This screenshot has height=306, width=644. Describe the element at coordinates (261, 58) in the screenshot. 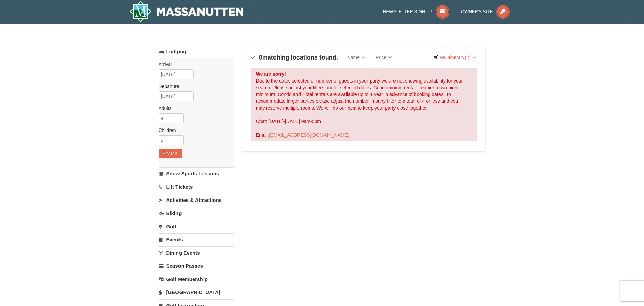

I see `span: 0` at that location.